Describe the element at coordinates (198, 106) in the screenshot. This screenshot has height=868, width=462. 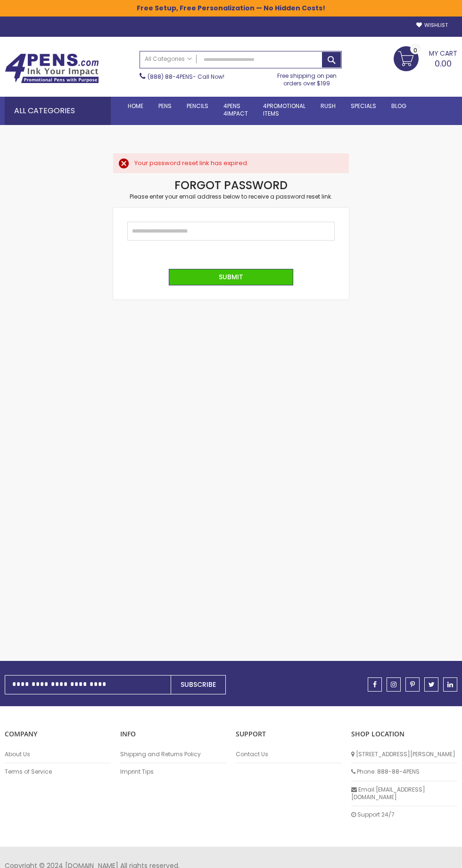
I see `span: Pencils` at that location.